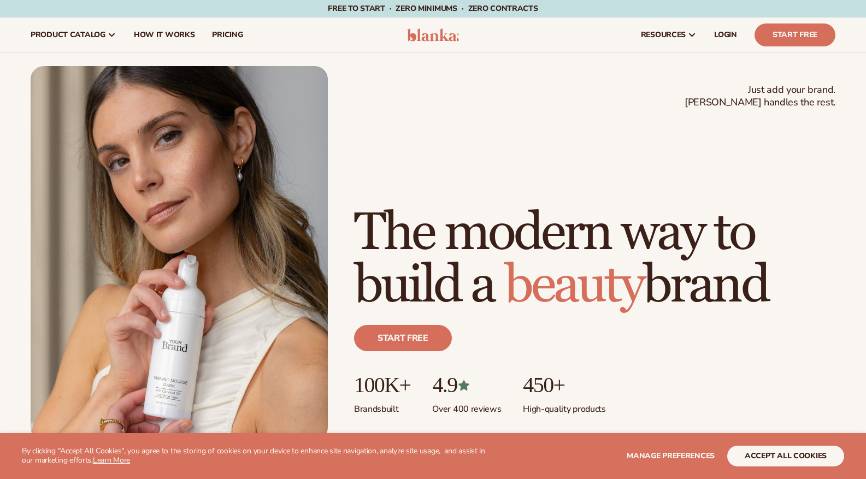 The image size is (866, 479). Describe the element at coordinates (795, 35) in the screenshot. I see `a: Start Free` at that location.